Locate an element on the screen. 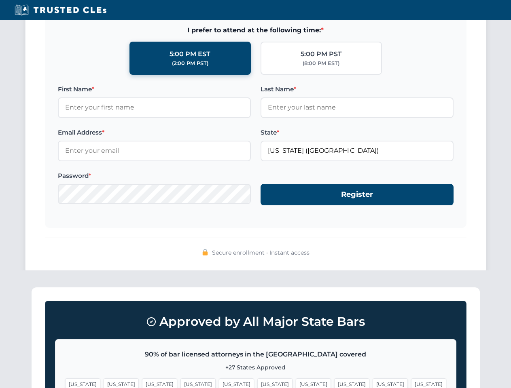 The image size is (511, 388). div: (2:00 PM PST) is located at coordinates (190, 64).